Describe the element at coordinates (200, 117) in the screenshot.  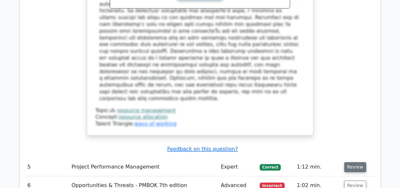
I see `div: Concept:` at that location.